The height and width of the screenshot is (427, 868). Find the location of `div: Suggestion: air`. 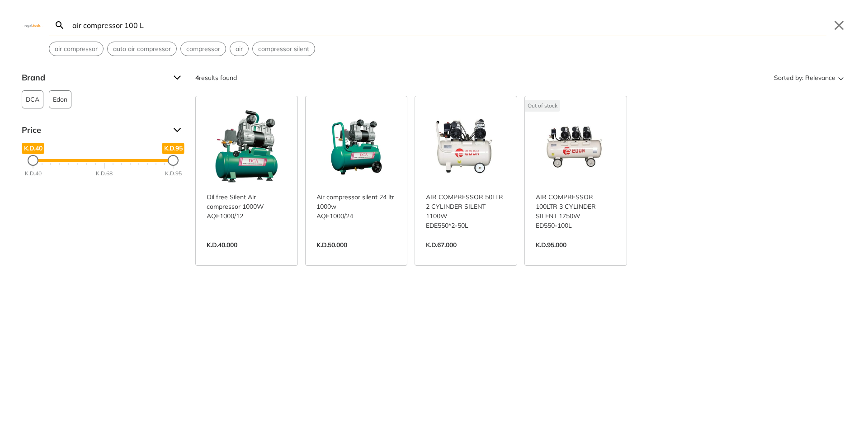

div: Suggestion: air is located at coordinates (240, 49).